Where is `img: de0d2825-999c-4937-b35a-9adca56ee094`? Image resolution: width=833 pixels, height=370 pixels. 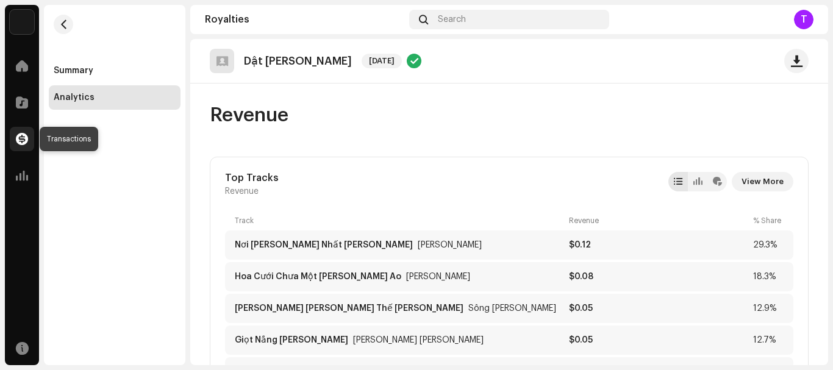
img: de0d2825-999c-4937-b35a-9adca56ee094 is located at coordinates (22, 22).